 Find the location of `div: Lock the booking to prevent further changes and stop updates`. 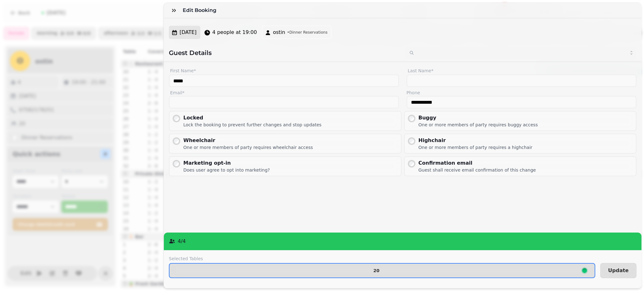

div: Lock the booking to prevent further changes and stop updates is located at coordinates (252, 125).